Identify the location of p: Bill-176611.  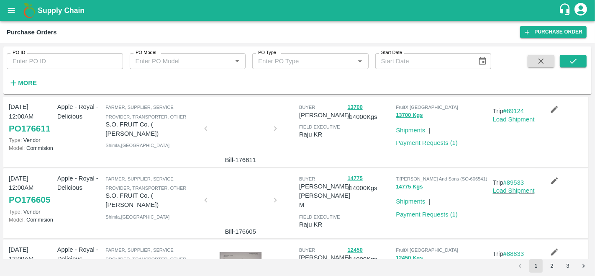
(241, 160).